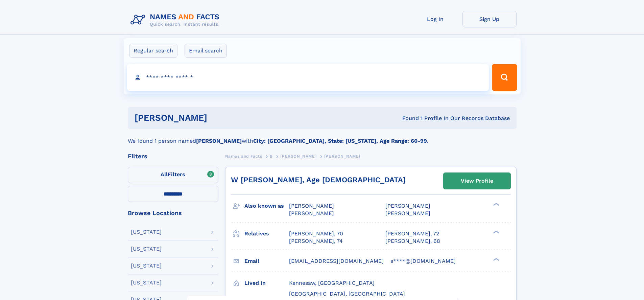 The width and height of the screenshot is (644, 300). Describe the element at coordinates (271, 156) in the screenshot. I see `a: B` at that location.